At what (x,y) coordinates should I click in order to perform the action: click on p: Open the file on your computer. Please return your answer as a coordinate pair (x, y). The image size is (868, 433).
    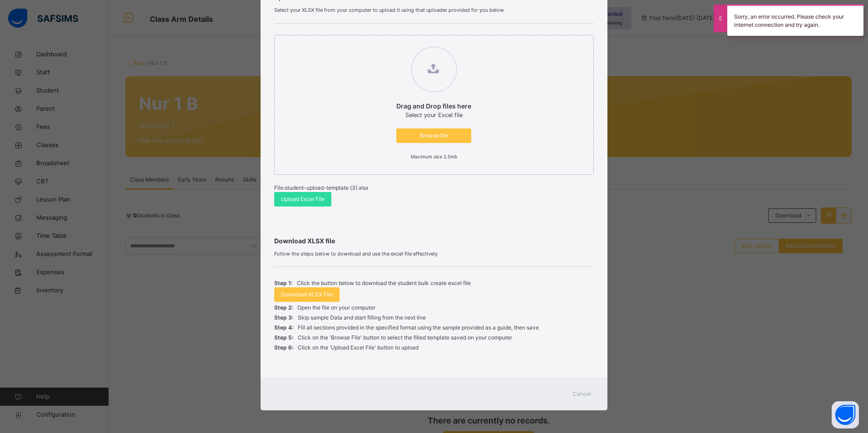
    Looking at the image, I should click on (336, 308).